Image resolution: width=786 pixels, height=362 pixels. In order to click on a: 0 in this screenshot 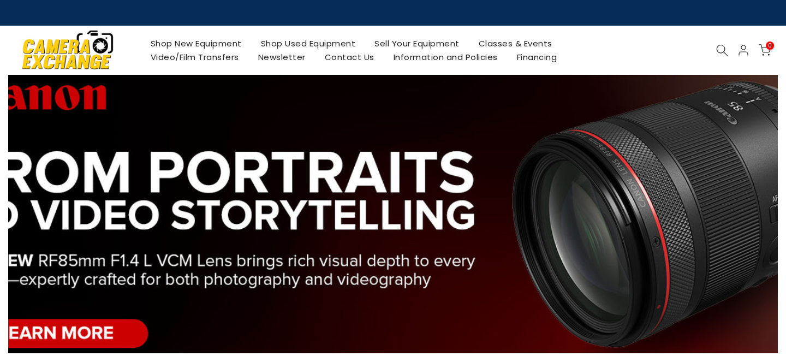, I will do `click(765, 50)`.